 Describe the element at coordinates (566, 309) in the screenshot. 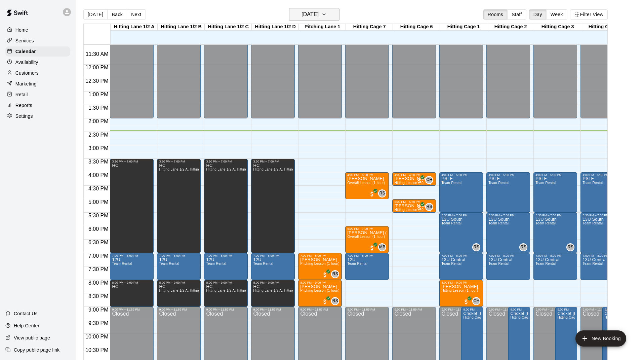

I see `div: 9:00 PM – 11:30 PM` at that location.